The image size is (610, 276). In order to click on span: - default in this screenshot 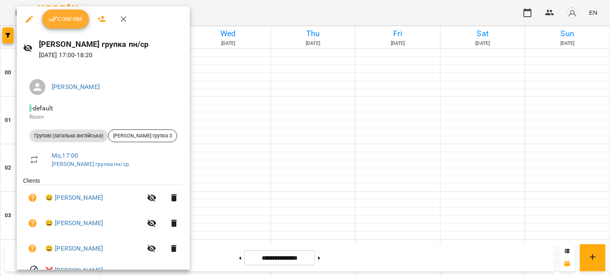, I will do `click(42, 108)`.